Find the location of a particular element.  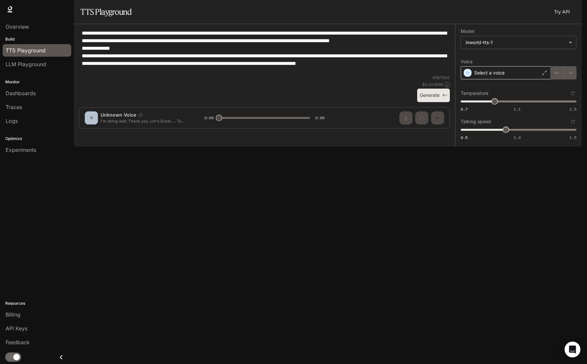

p: Model is located at coordinates (467, 31).